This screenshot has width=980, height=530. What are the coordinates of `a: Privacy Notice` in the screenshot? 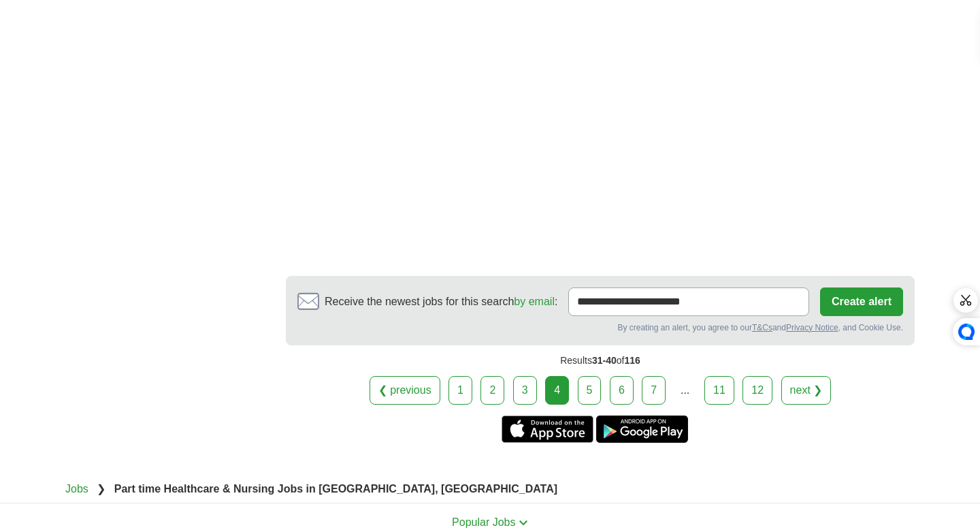 It's located at (812, 327).